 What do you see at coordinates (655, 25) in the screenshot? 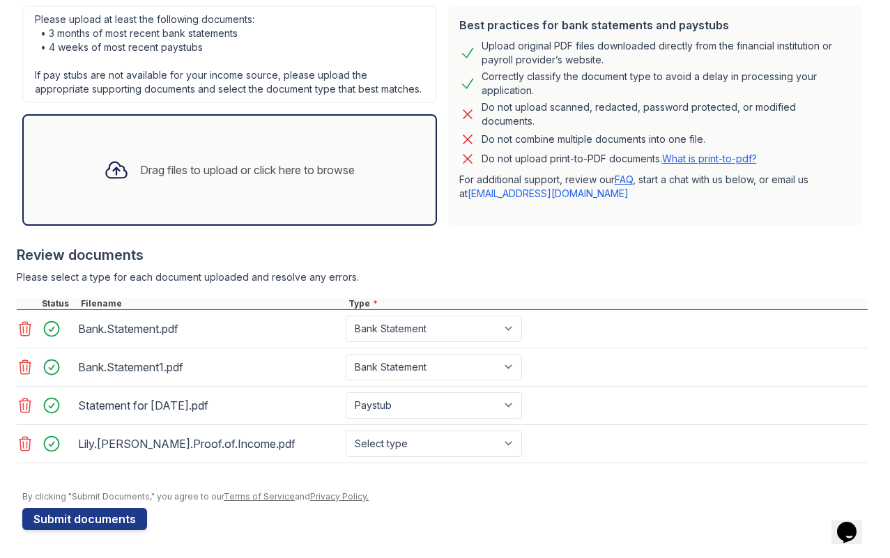
I see `div: Best practices for bank statements and paystubs` at bounding box center [655, 25].